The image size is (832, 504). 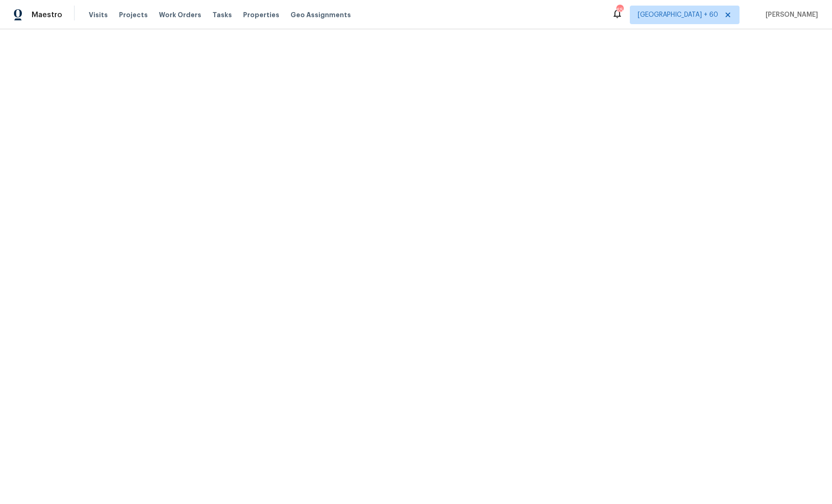 What do you see at coordinates (47, 15) in the screenshot?
I see `span: Maestro` at bounding box center [47, 15].